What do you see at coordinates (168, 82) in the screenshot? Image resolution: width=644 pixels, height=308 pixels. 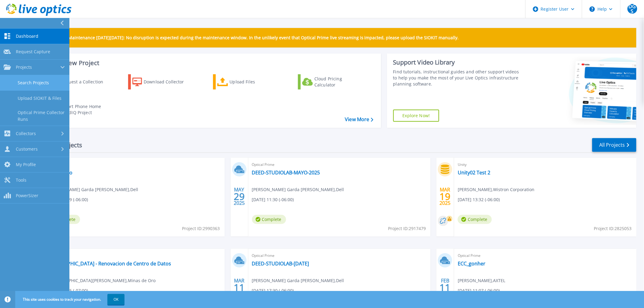 I see `div: Download Collector` at bounding box center [168, 82].